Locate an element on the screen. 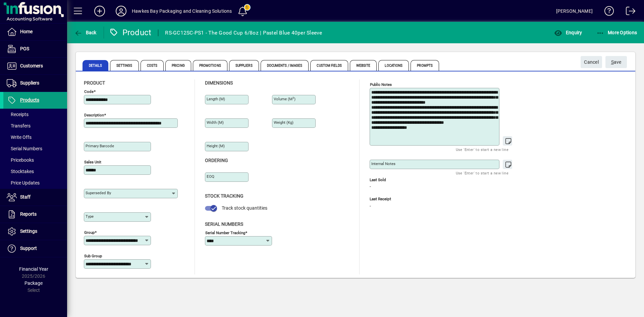 The height and width of the screenshot is (317, 644). mat-label: Height (m) is located at coordinates (216, 146).